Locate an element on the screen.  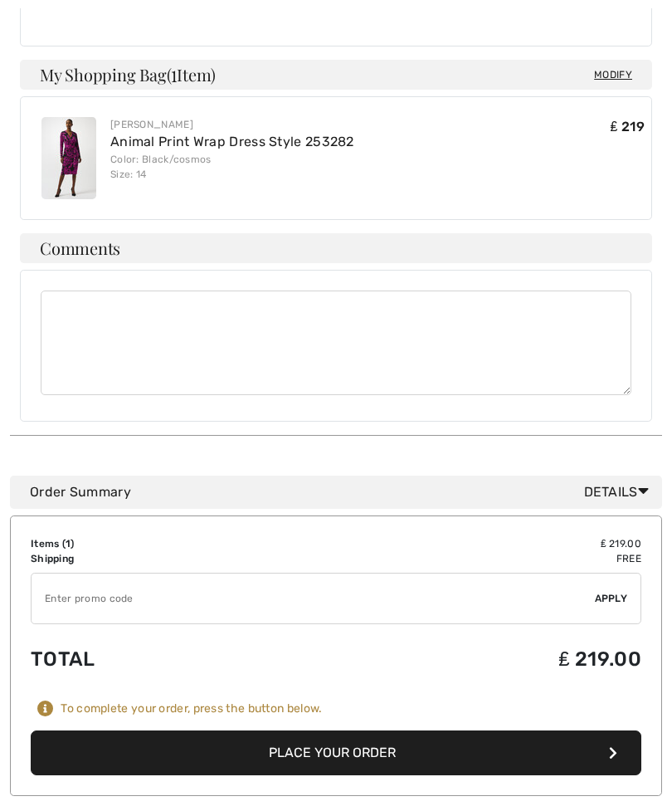
div: Color: Black/cosmos Size: 14 is located at coordinates (233, 167).